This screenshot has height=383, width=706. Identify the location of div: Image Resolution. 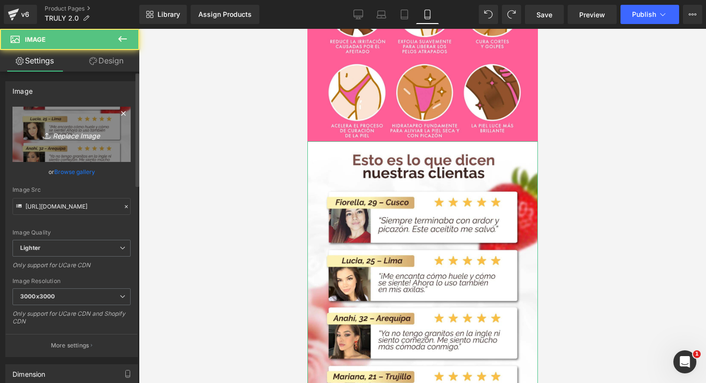
(72, 281).